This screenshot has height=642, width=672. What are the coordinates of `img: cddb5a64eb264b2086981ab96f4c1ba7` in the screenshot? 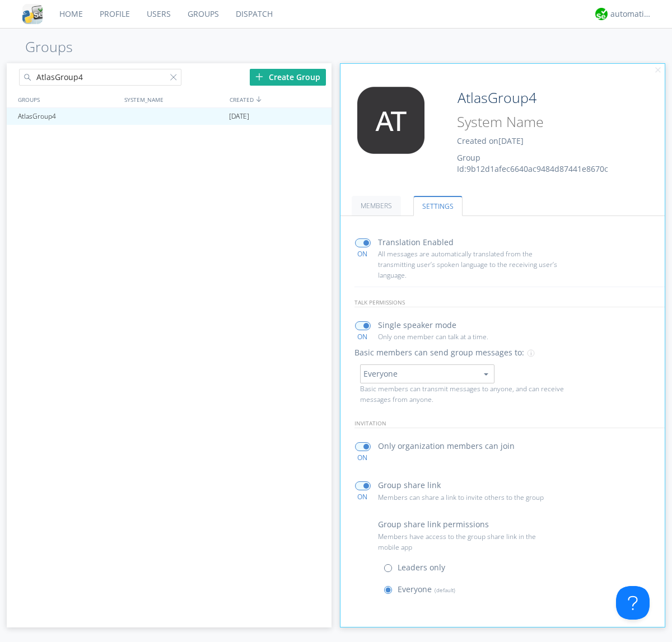 It's located at (33, 14).